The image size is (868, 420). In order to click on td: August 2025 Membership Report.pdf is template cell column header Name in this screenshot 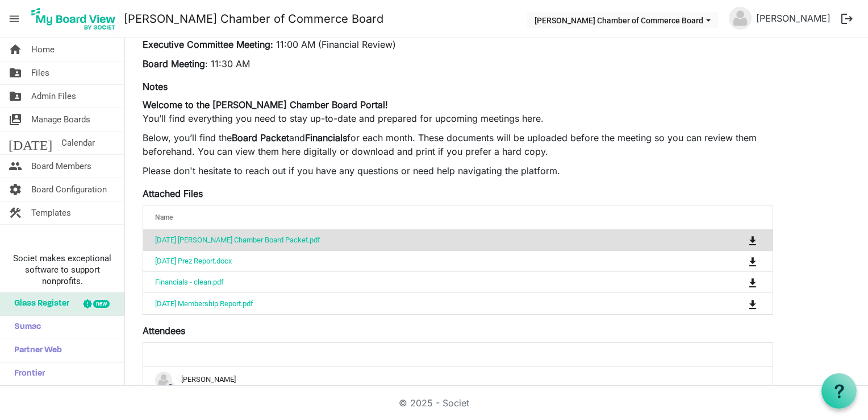, I will do `click(422, 303)`.